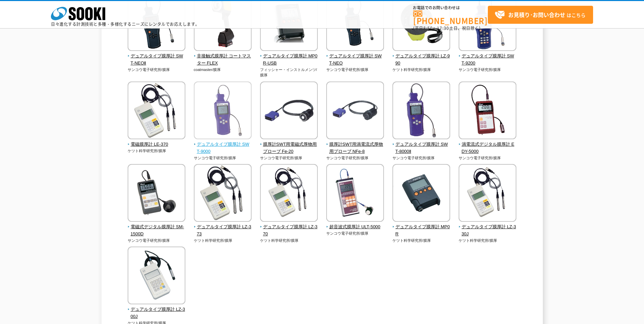 Image resolution: width=644 pixels, height=324 pixels. What do you see at coordinates (355, 60) in the screenshot?
I see `span: デュアルタイプ膜厚計 SWT-NEO` at bounding box center [355, 60].